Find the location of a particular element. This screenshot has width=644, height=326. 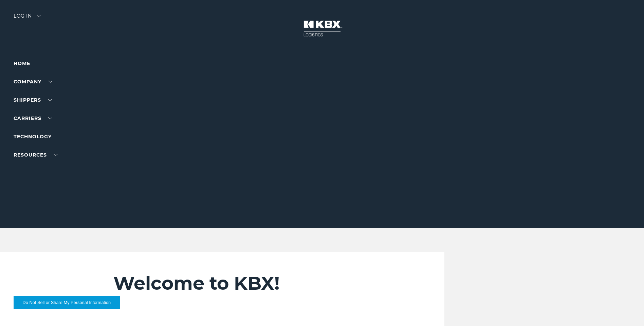

div: Log in is located at coordinates (27, 18).